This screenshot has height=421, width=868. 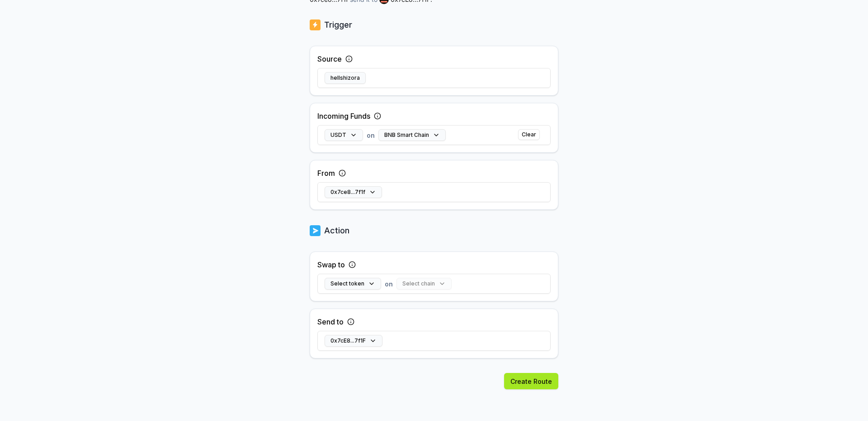 I want to click on button: USDT, so click(x=344, y=135).